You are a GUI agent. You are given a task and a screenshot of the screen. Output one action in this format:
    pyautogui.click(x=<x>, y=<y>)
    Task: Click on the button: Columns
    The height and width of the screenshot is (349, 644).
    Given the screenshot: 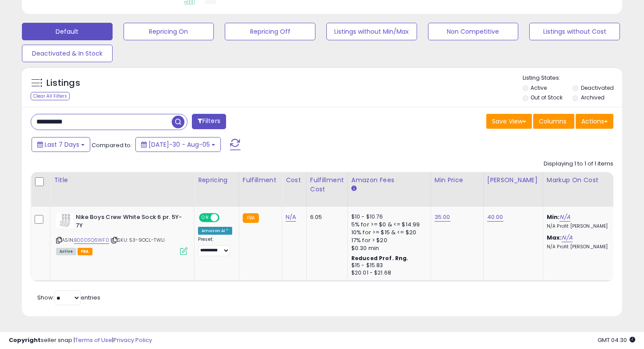 What is the action you would take?
    pyautogui.click(x=554, y=121)
    